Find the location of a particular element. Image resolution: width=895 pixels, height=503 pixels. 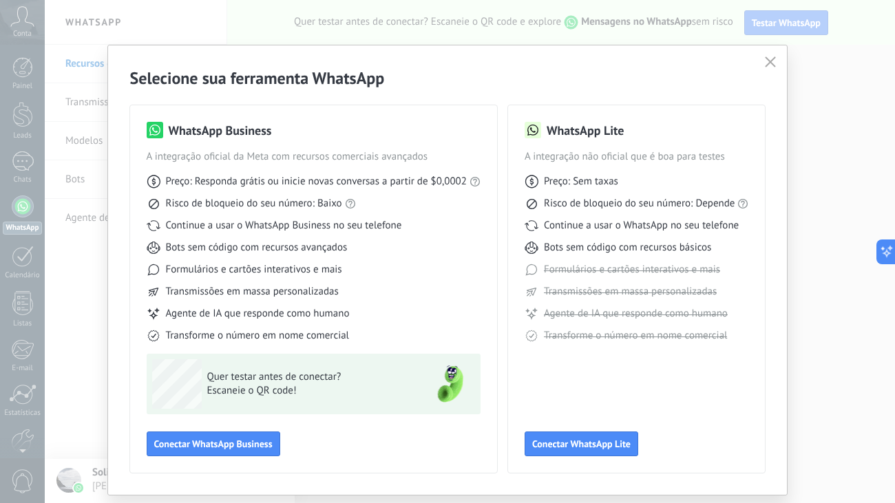

span: Bots sem código com recursos básicos is located at coordinates (627, 248).